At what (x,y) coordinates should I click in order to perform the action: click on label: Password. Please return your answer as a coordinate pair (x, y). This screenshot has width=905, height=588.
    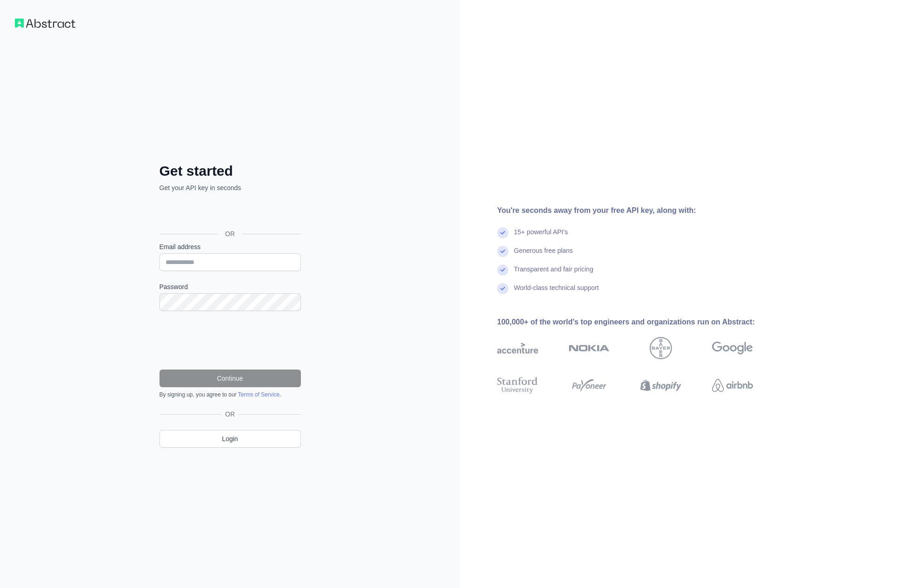
    Looking at the image, I should click on (230, 287).